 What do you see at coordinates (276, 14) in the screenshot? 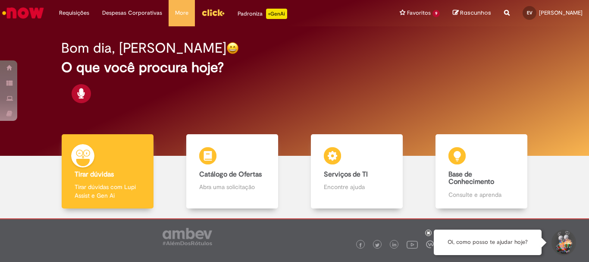
I see `p: +GenAi` at bounding box center [276, 14].